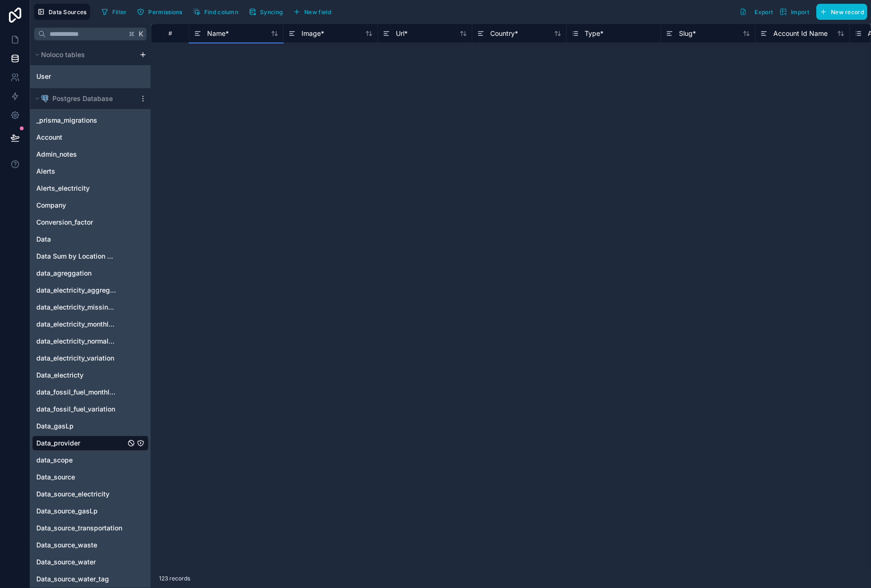  What do you see at coordinates (594, 33) in the screenshot?
I see `span: Type *` at bounding box center [594, 33].